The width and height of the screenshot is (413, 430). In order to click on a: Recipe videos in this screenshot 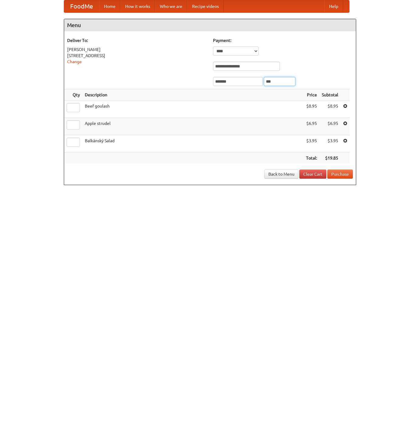, I will do `click(205, 6)`.